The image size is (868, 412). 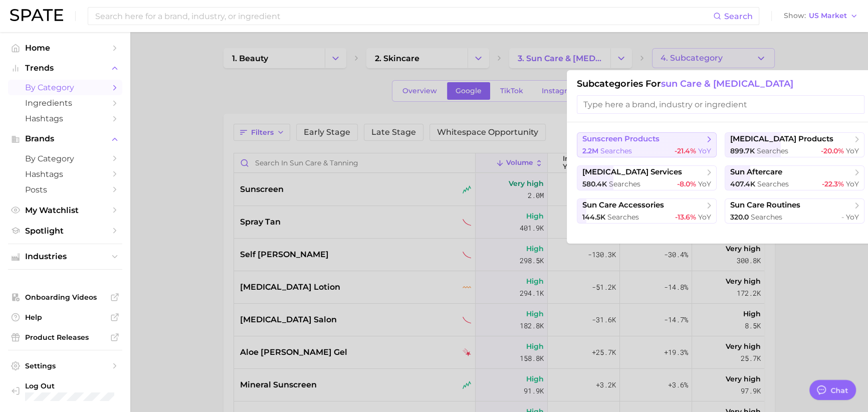 I want to click on span: -8.0%, so click(x=686, y=184).